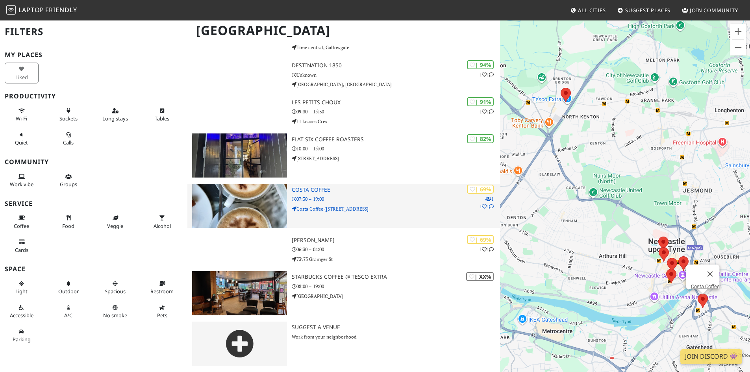  I want to click on button: Parking, so click(22, 336).